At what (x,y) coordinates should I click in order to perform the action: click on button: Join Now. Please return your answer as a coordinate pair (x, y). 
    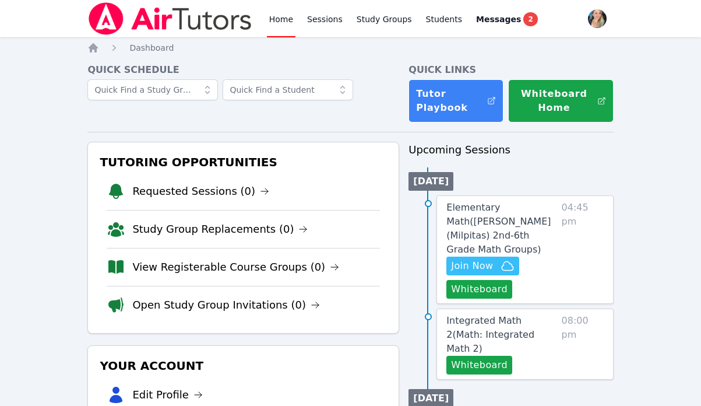
    Looking at the image, I should click on (482, 266).